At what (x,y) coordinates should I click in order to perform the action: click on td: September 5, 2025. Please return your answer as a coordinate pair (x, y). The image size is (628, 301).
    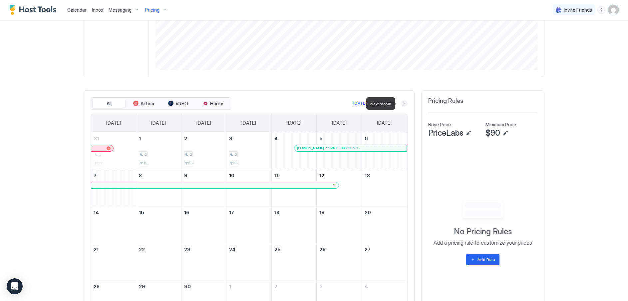
    Looking at the image, I should click on (339, 150).